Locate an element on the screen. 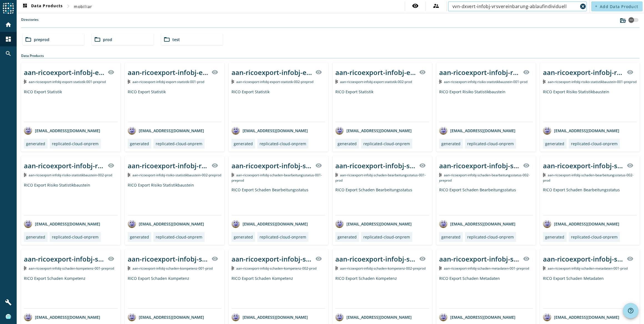 The height and width of the screenshot is (324, 644). span: Kafka Topic: aan-ricoexport-infobj-schaden-kompetenz-001-preprod is located at coordinates (72, 268).